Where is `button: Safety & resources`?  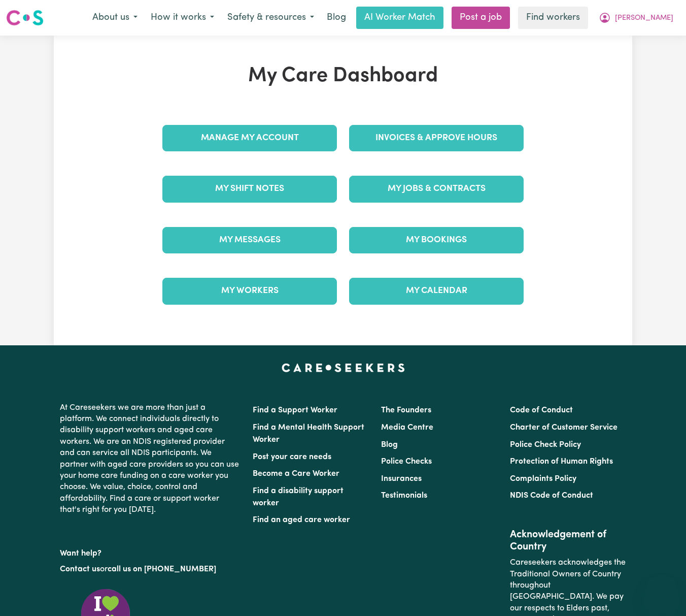 button: Safety & resources is located at coordinates (271, 18).